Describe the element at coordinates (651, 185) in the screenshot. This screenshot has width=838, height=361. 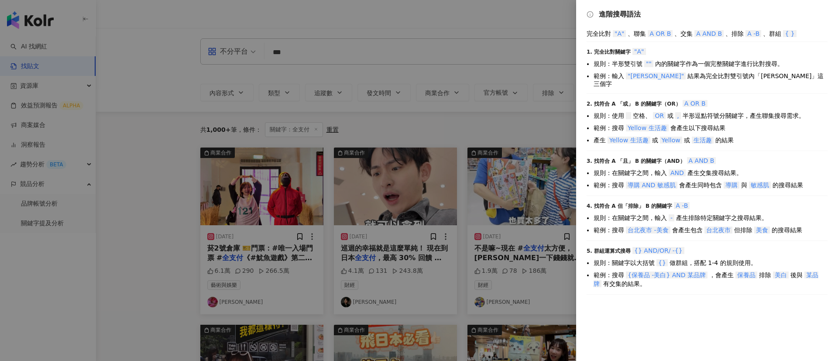
I see `span: 導購 AND 敏感肌` at that location.